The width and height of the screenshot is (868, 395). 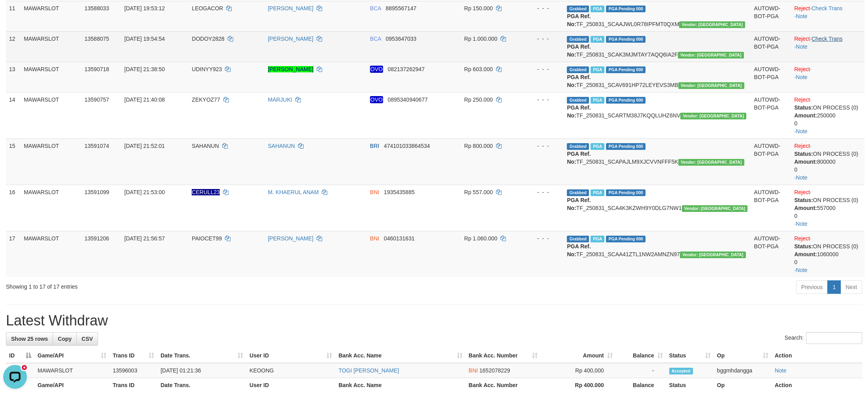 What do you see at coordinates (401, 39) in the screenshot?
I see `span: Copy 0953647033 to clipboard` at bounding box center [401, 39].